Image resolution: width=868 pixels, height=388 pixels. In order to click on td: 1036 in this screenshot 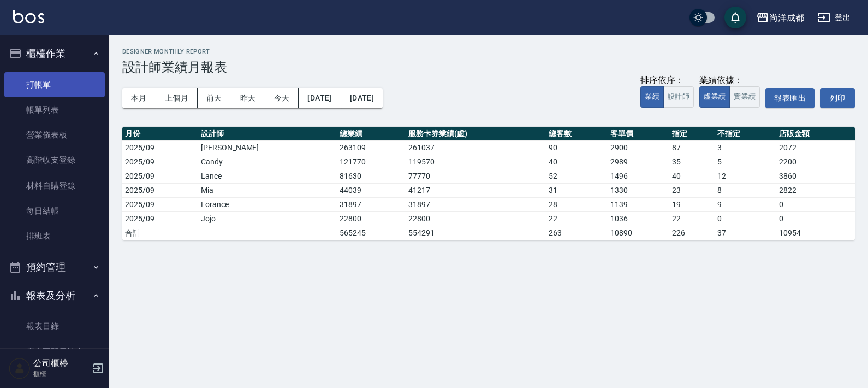, I will do `click(639, 219)`.